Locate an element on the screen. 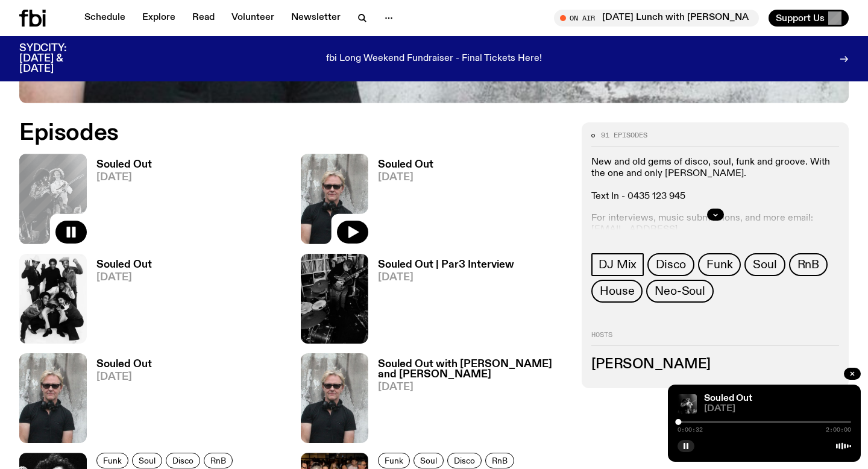  span: 91 episodes is located at coordinates (624, 135).